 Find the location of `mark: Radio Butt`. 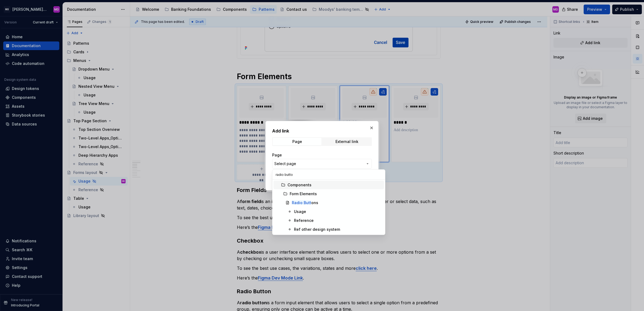

mark: Radio Butt is located at coordinates (301, 203).